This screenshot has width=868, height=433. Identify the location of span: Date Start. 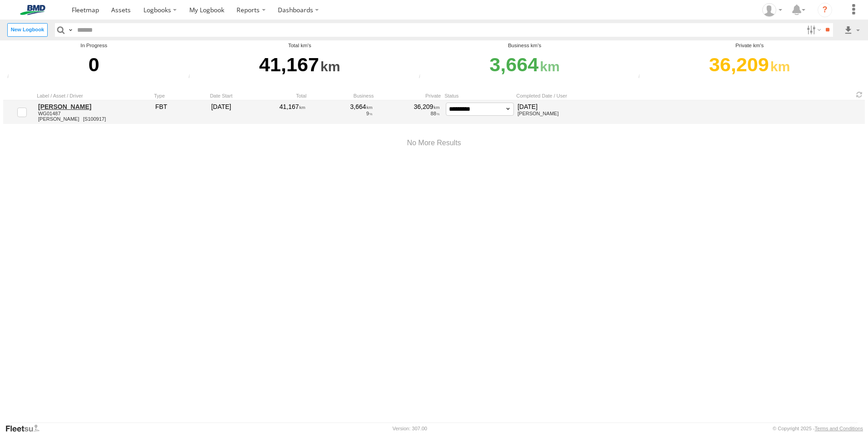
(221, 96).